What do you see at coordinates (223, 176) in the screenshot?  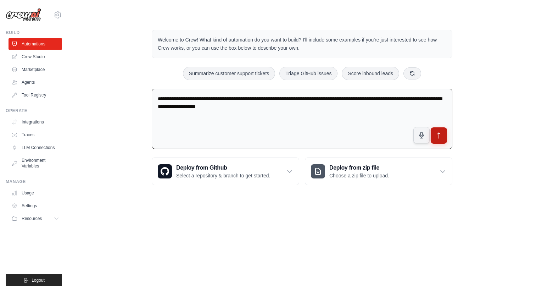 I see `p: Select a repository & branch to get started.` at bounding box center [223, 176].